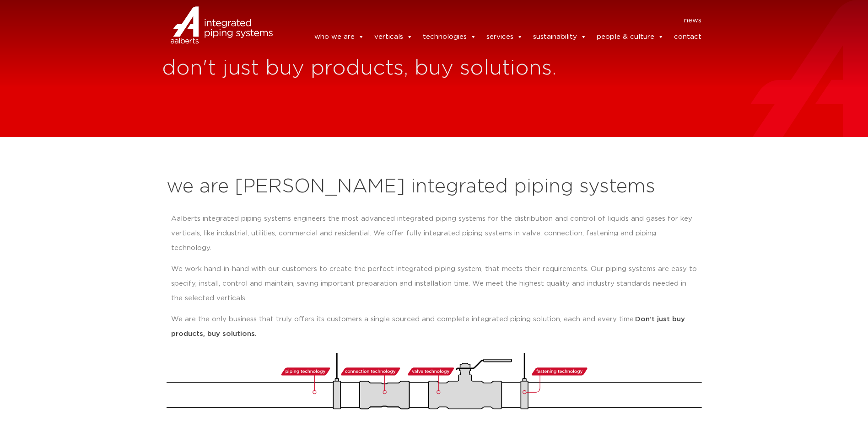 Image resolution: width=868 pixels, height=436 pixels. What do you see at coordinates (434, 233) in the screenshot?
I see `p: Aalberts integrated piping systems engineers the most advanced integrated piping systems for the ...` at bounding box center [434, 233].